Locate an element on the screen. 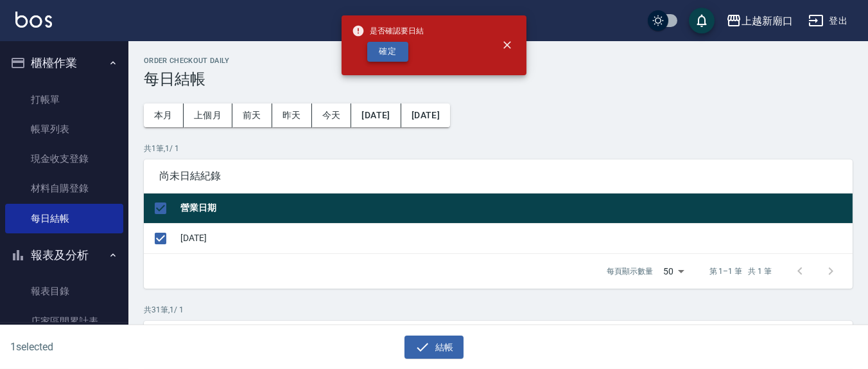  h3: 每日結帳 is located at coordinates (498, 79).